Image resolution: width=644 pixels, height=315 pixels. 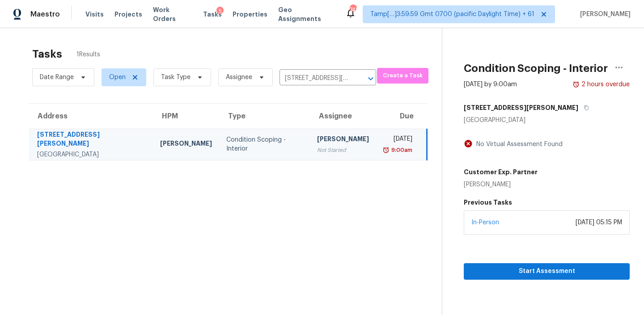 What do you see at coordinates (212, 14) in the screenshot?
I see `span: Tasks` at bounding box center [212, 14].